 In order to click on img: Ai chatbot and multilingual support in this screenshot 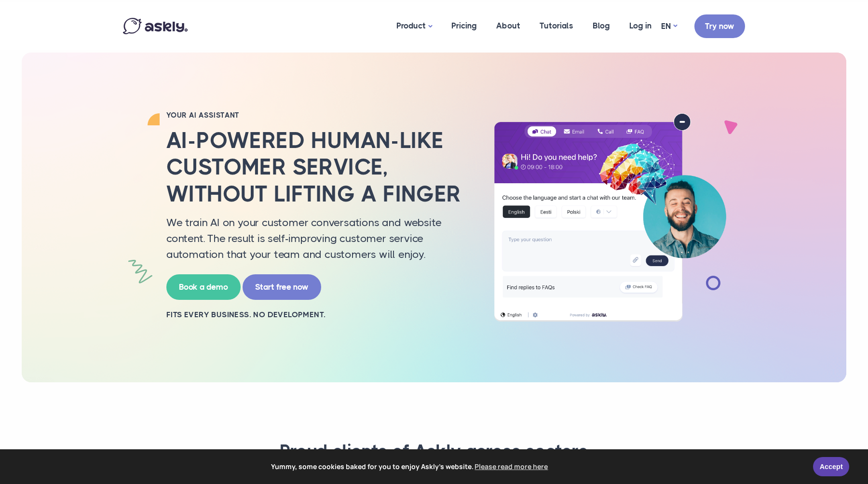, I will do `click(610, 217)`.